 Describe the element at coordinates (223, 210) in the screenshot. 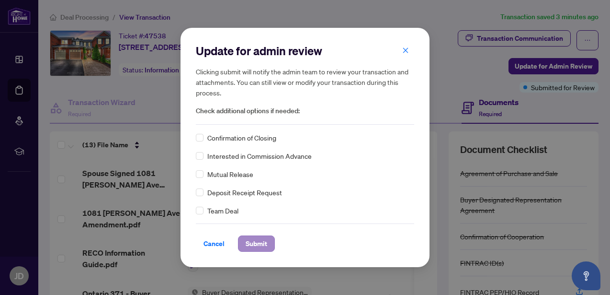

I see `span: Team Deal` at that location.